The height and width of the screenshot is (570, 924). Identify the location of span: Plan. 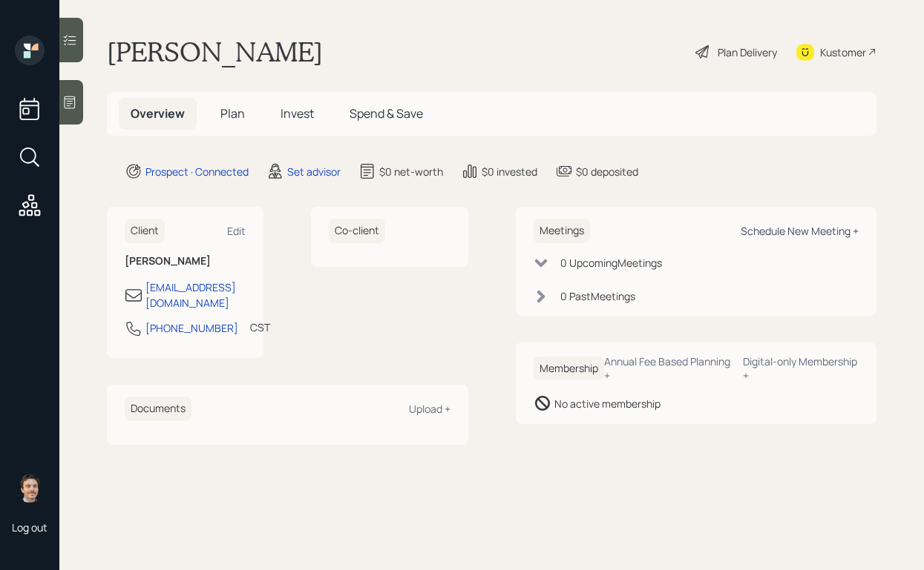
(232, 114).